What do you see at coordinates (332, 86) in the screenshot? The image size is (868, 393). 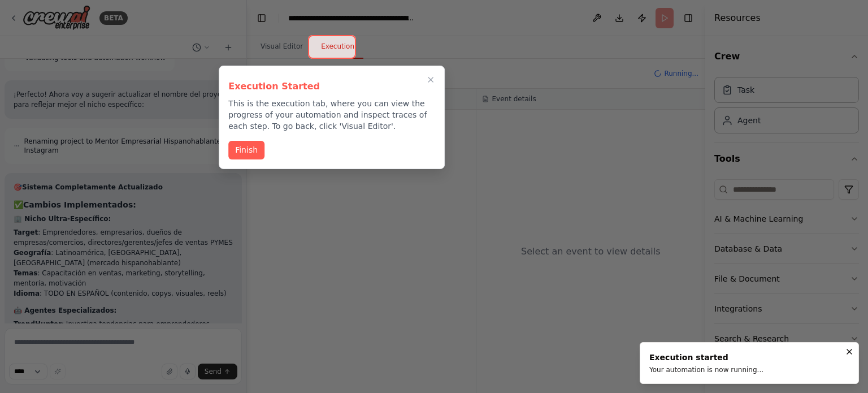 I see `h3: Execution Started` at bounding box center [332, 86].